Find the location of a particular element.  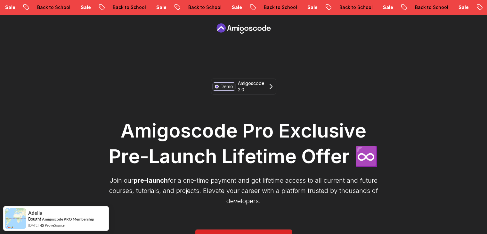

span: Adella is located at coordinates (35, 212).